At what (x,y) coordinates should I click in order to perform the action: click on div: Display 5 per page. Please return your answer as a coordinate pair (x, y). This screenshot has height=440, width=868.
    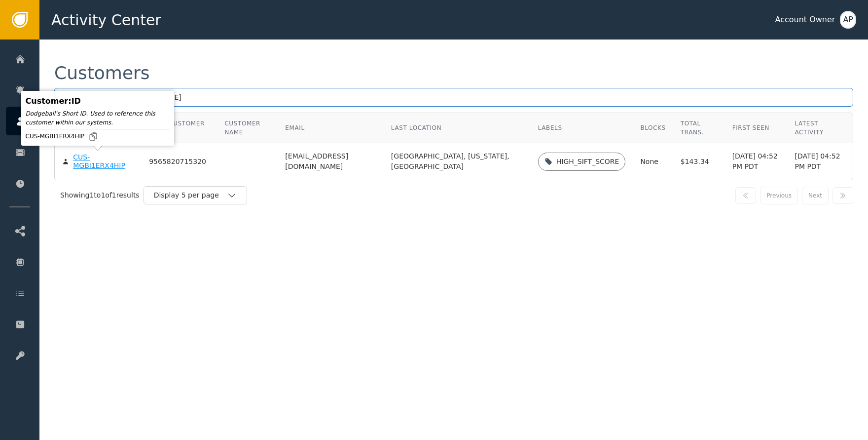
    Looking at the image, I should click on (191, 195).